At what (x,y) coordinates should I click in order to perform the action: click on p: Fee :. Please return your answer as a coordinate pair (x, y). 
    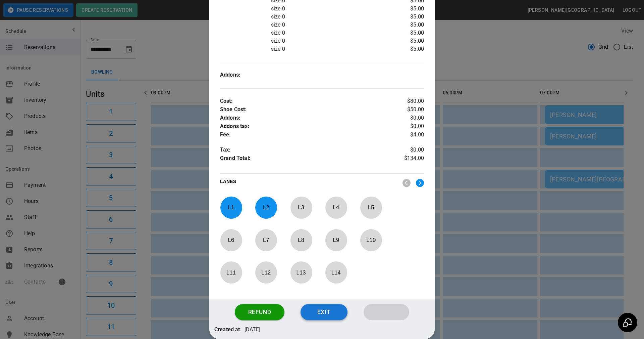
    Looking at the image, I should click on (305, 135).